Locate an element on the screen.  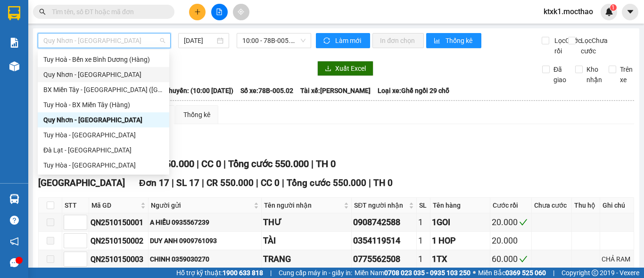
span: message is located at coordinates (14, 262).